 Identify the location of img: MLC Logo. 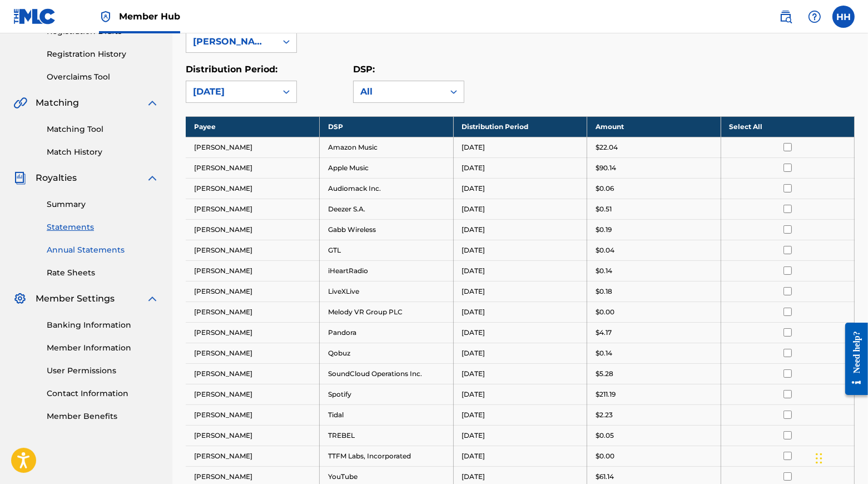
(34, 16).